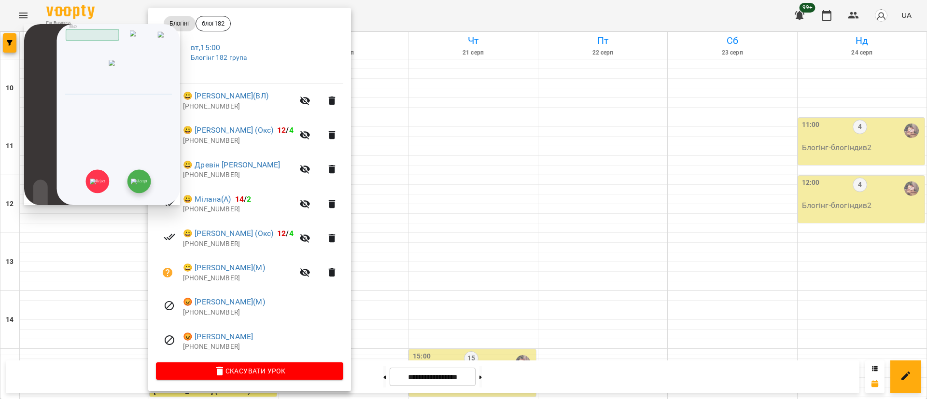 The image size is (927, 399). Describe the element at coordinates (219, 57) in the screenshot. I see `a: Блогінг 182 група` at that location.